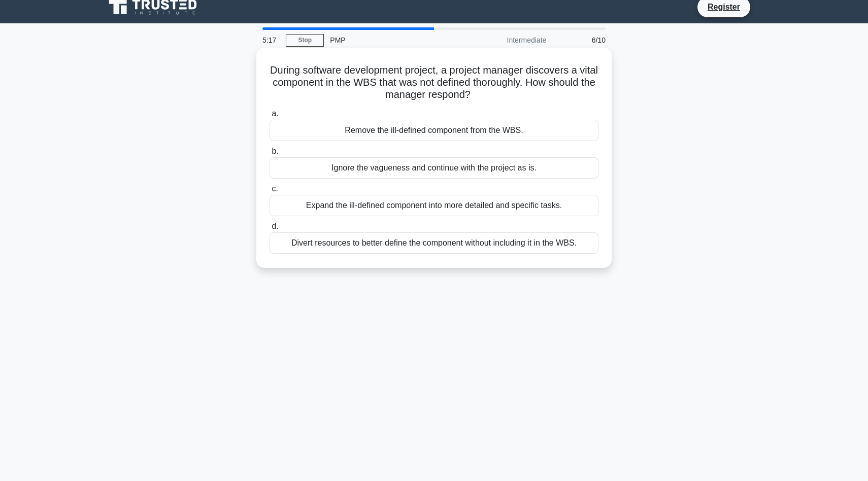 Image resolution: width=868 pixels, height=481 pixels. I want to click on span: b., so click(275, 150).